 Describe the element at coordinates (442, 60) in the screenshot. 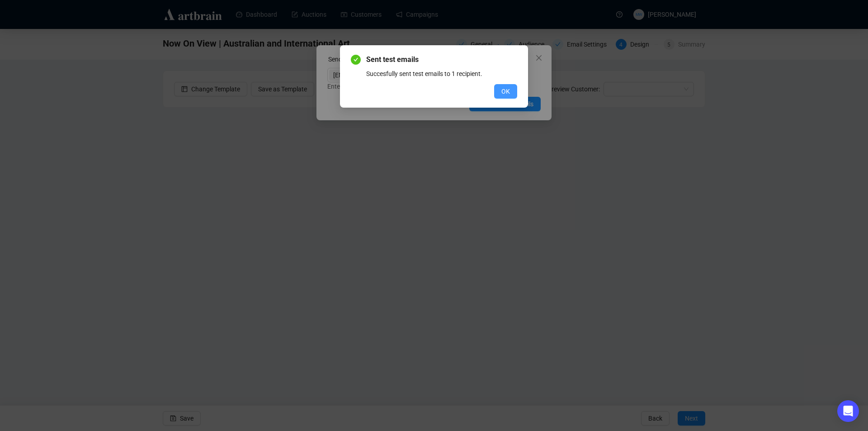

I see `span: Sent test emails` at that location.